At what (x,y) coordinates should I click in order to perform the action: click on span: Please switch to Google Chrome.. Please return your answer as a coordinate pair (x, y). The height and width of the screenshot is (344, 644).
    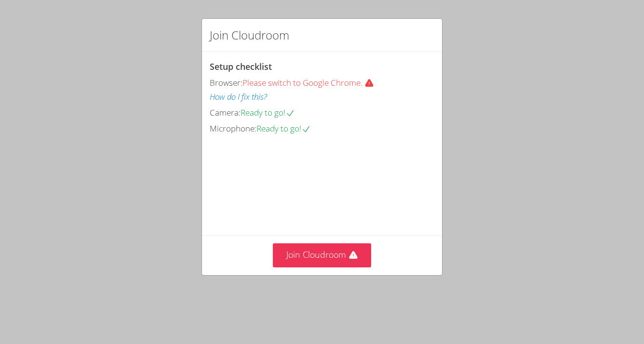
    Looking at the image, I should click on (312, 82).